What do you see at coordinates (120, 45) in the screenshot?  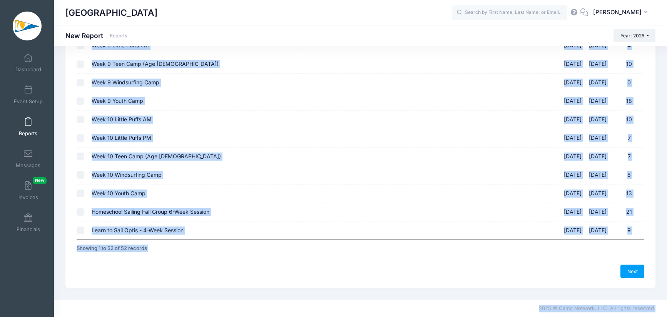 I see `span: Week 9 Little Puffs PM` at bounding box center [120, 45].